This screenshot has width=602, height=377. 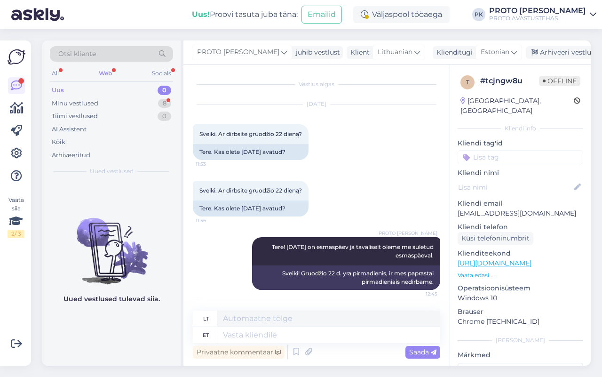 What do you see at coordinates (521, 275) in the screenshot?
I see `p: Vaata edasi ...` at bounding box center [521, 275].